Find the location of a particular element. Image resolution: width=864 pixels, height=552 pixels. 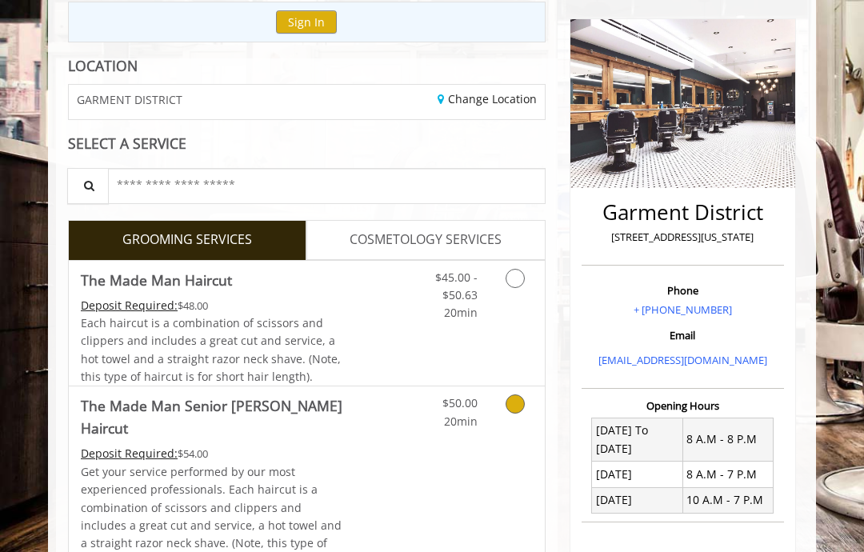

td: 10 A.M - 7 P.M is located at coordinates (727, 500).